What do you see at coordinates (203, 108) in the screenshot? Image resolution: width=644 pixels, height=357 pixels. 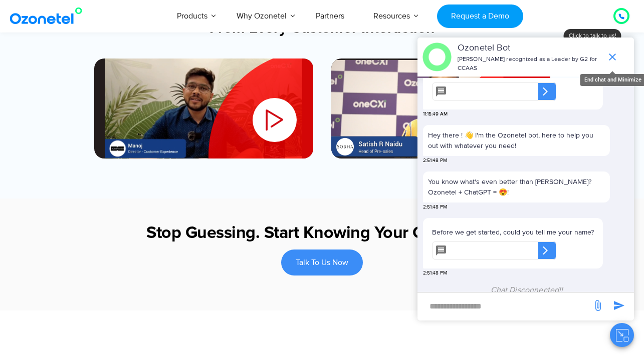 I see `a: Kapiva.png` at bounding box center [203, 108].